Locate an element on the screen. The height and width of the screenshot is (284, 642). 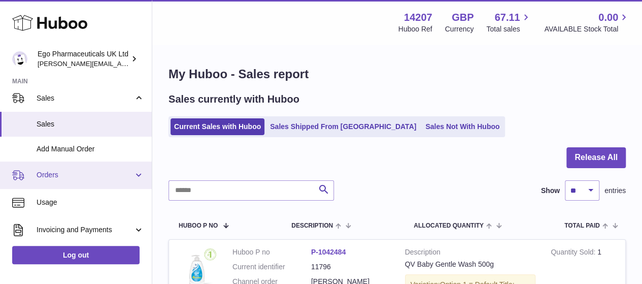
span: entries is located at coordinates (616, 190).